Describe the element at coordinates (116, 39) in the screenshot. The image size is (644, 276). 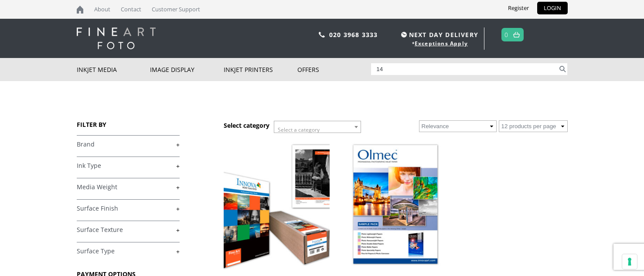
I see `img: logo-white.svg` at that location.